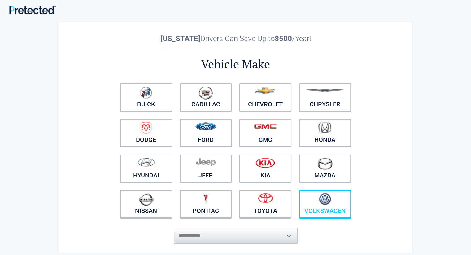  Describe the element at coordinates (325, 91) in the screenshot. I see `img: chrysler` at that location.